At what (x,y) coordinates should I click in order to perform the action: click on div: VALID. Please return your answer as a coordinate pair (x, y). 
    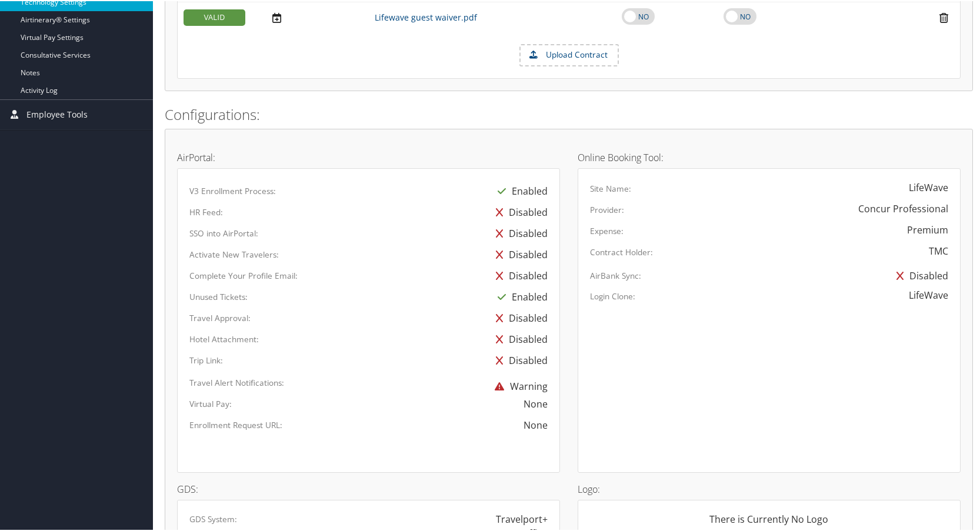
    Looking at the image, I should click on (214, 16).